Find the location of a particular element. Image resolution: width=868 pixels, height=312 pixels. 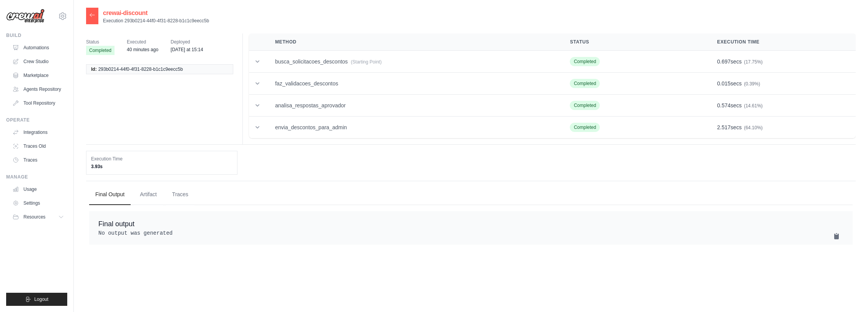

a: Marketplace is located at coordinates (38, 76).